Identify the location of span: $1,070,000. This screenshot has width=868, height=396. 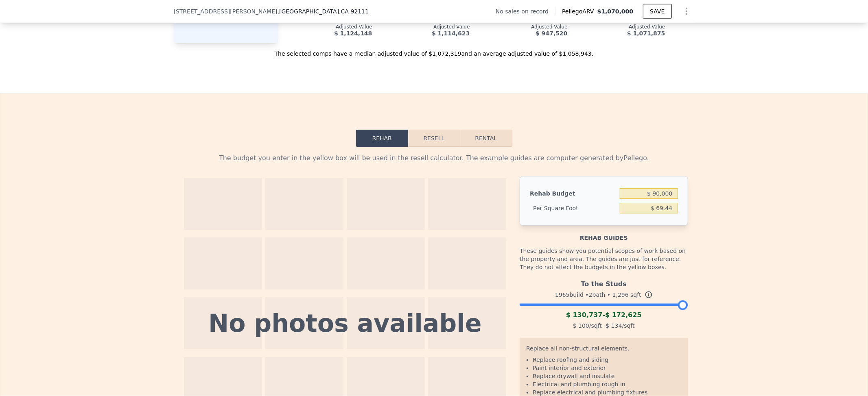
(615, 11).